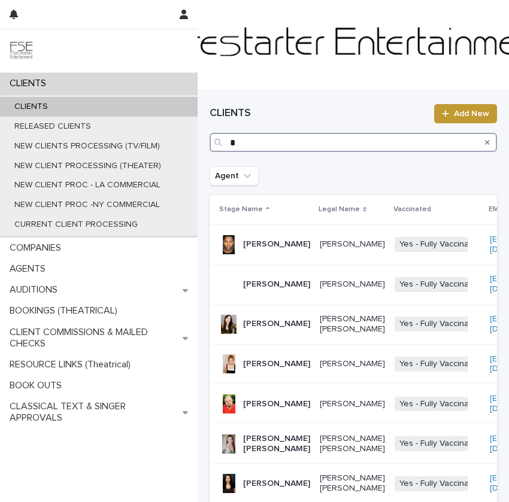 This screenshot has width=509, height=502. I want to click on p: CLASSICAL TEXT & SINGER APPROVALS, so click(93, 413).